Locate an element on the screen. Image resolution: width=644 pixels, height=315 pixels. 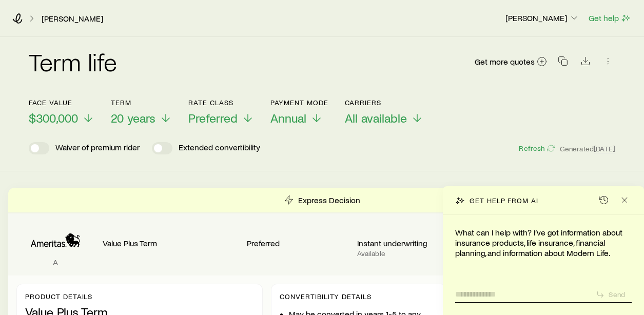
button: Close is located at coordinates (624, 200).